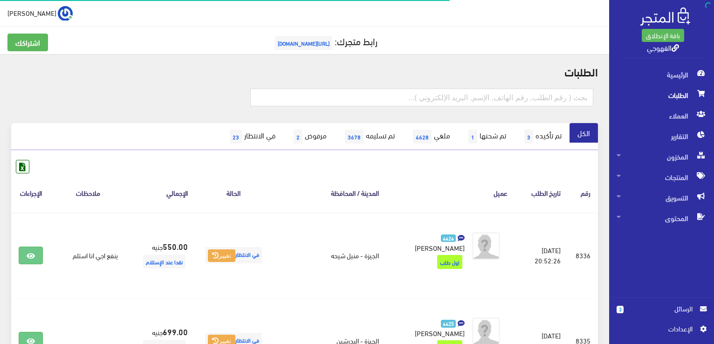 Image resolution: width=714 pixels, height=344 pixels. Describe the element at coordinates (233, 255) in the screenshot. I see `span: في الانتظار` at that location.